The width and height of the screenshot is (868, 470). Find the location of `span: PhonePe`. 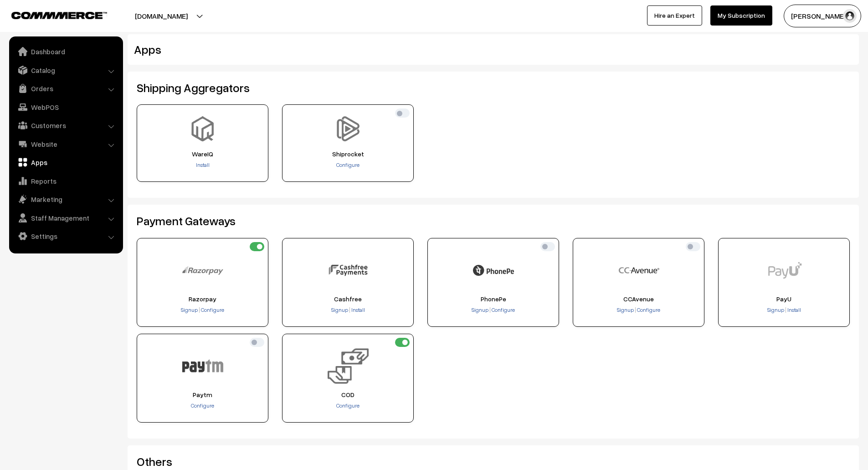

span: PhonePe is located at coordinates (493, 299).